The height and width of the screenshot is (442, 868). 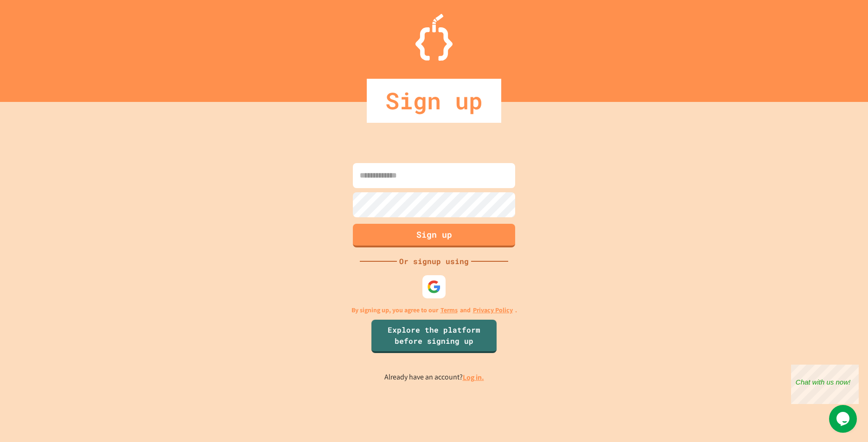 What do you see at coordinates (473, 377) in the screenshot?
I see `a: Log in.` at bounding box center [473, 377].